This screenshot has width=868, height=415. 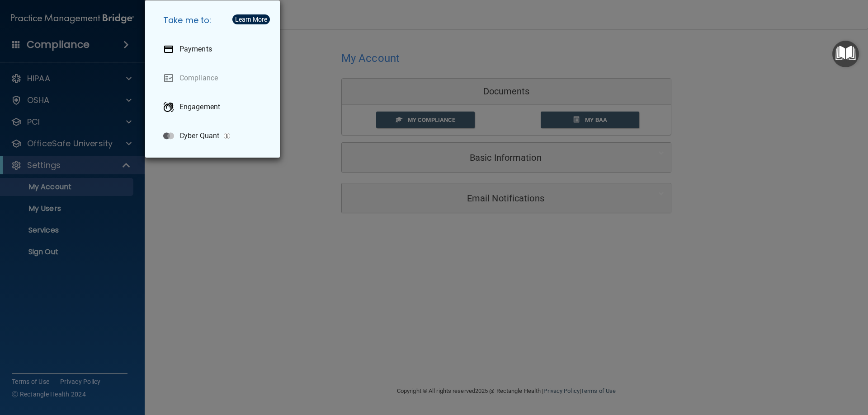 What do you see at coordinates (199, 136) in the screenshot?
I see `p: Cyber Quant` at bounding box center [199, 136].